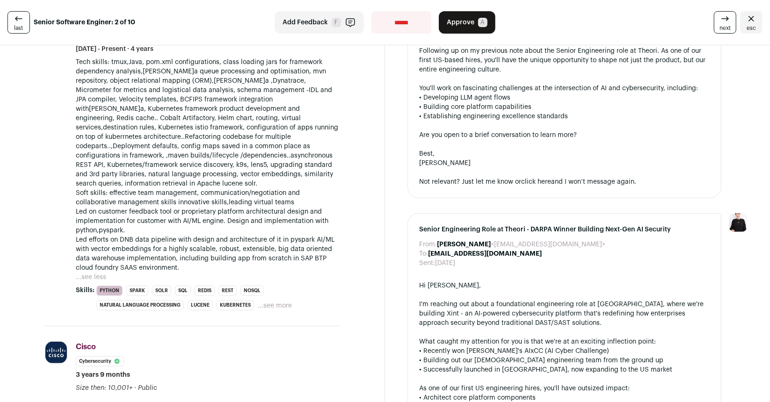 This screenshot has width=770, height=402. I want to click on span: A, so click(483, 22).